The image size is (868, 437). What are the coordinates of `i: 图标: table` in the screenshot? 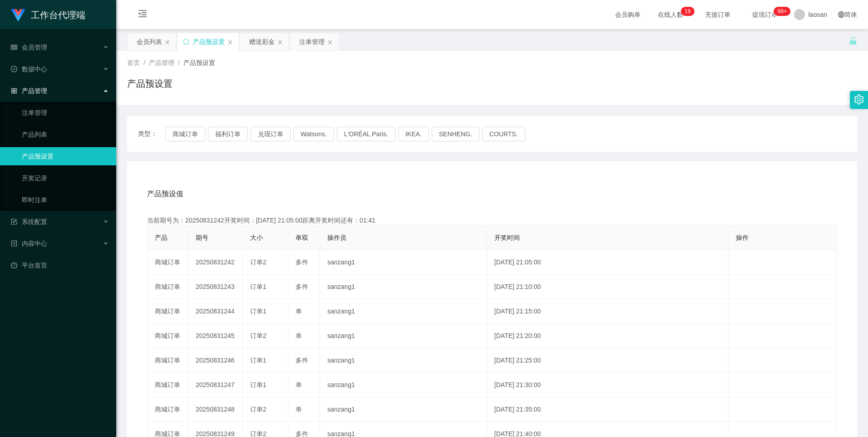 It's located at (14, 48).